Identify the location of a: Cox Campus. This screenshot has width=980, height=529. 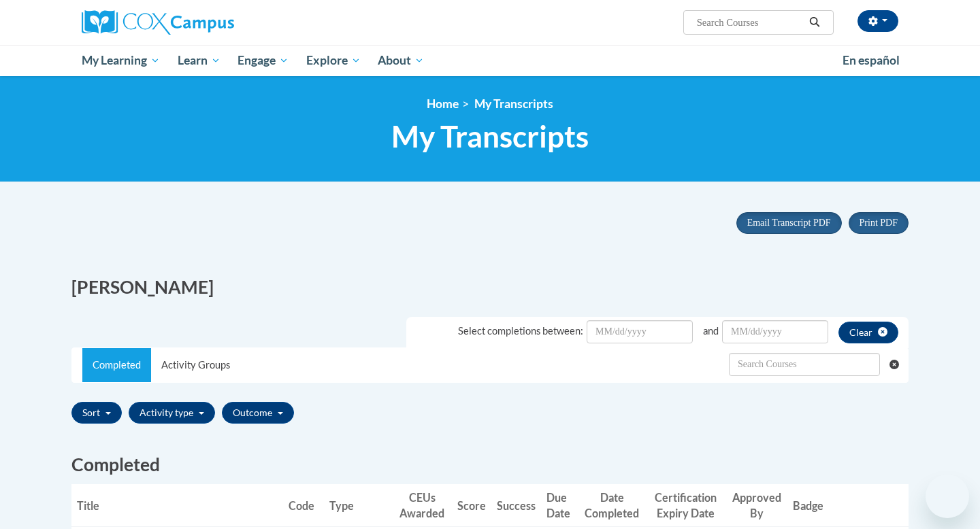
(211, 23).